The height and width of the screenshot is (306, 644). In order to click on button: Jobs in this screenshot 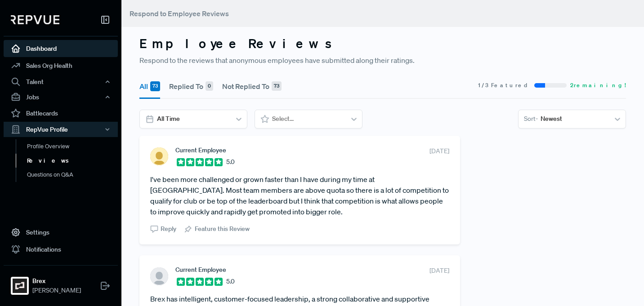, I will do `click(61, 97)`.